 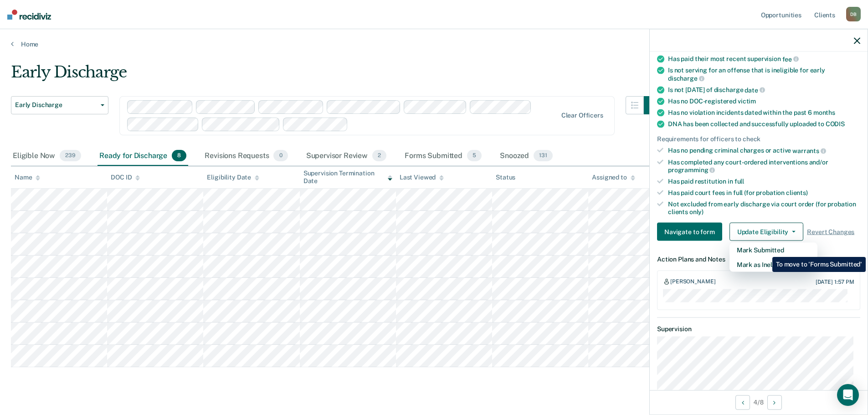 What do you see at coordinates (836, 124) in the screenshot?
I see `span: CODIS` at bounding box center [836, 124].